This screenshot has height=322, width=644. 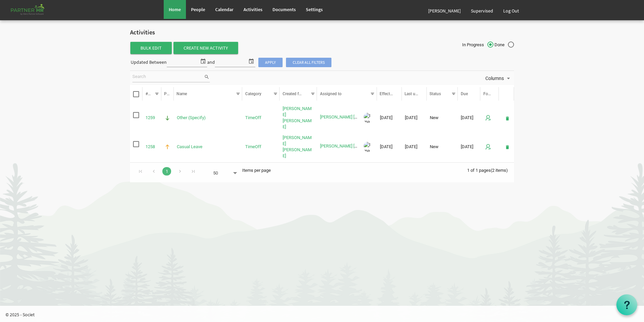 What do you see at coordinates (390, 118) in the screenshot?
I see `td: 11/27/2025 column header Effective` at bounding box center [390, 118].